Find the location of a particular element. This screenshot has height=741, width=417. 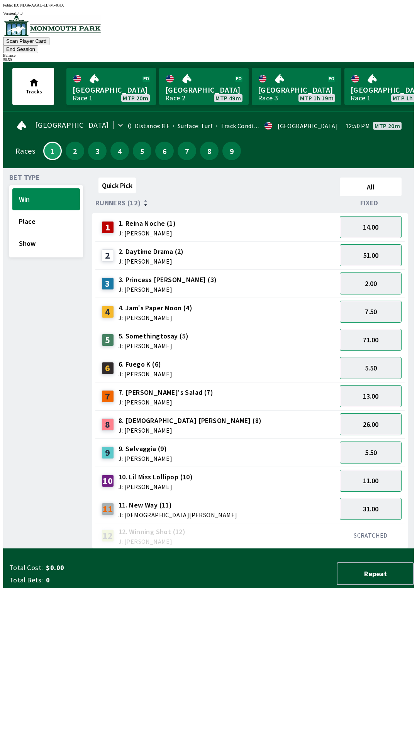

span: 14.00 is located at coordinates (370, 227).